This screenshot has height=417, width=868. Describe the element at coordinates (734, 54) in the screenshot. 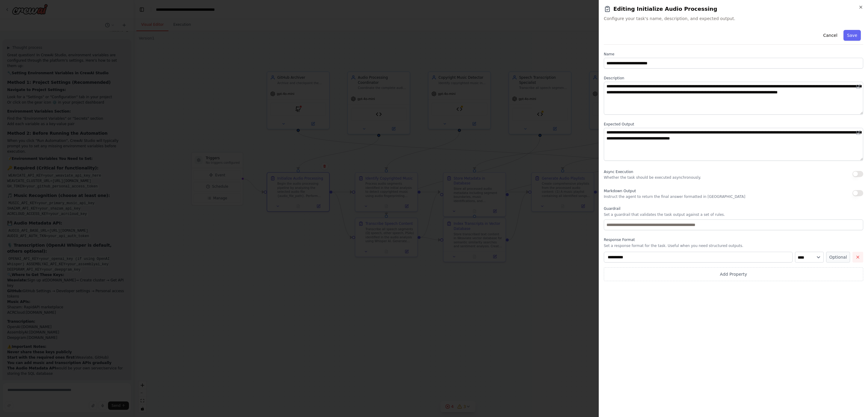

I see `label: Name` at that location.